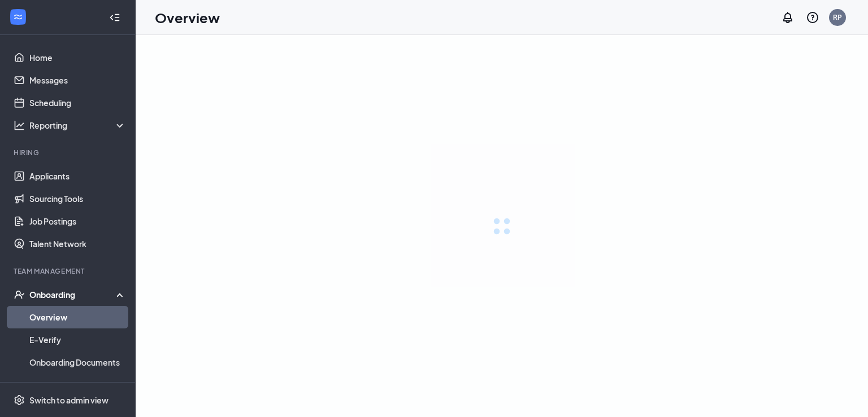  I want to click on svg: Settings, so click(19, 401).